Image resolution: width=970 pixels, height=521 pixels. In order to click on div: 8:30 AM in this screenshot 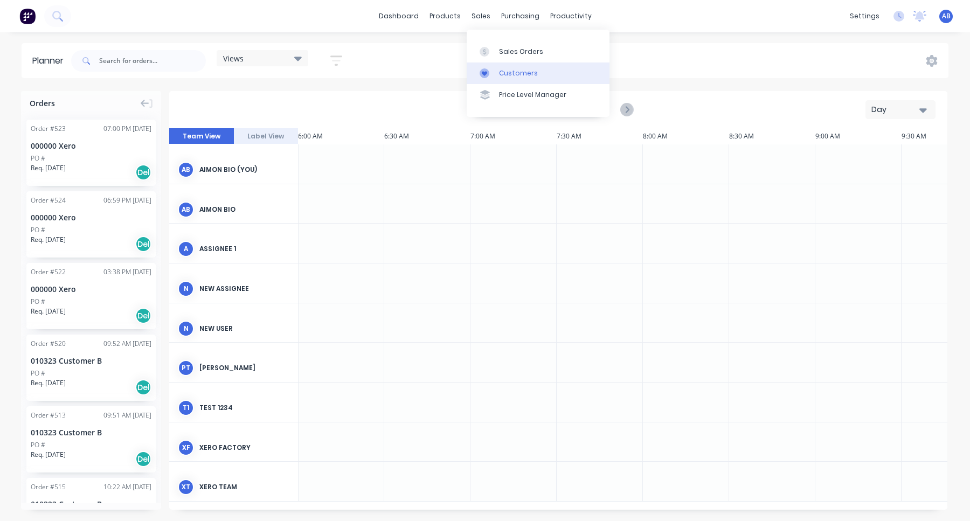, I will do `click(772, 136)`.